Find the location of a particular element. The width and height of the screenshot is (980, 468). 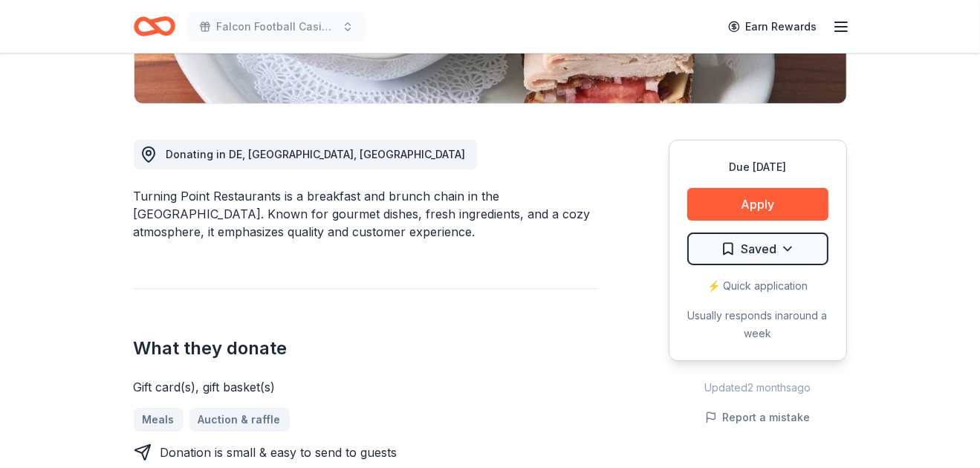

button: Apply is located at coordinates (758, 204).